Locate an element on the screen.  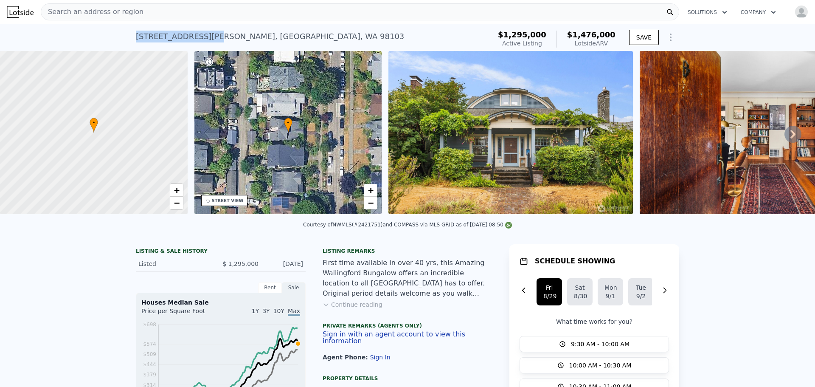
div: LISTING & SALE HISTORY is located at coordinates (221, 252).